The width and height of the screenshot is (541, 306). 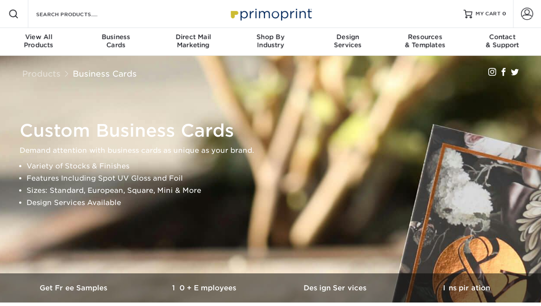 I want to click on h3: 10+ Employees, so click(x=205, y=288).